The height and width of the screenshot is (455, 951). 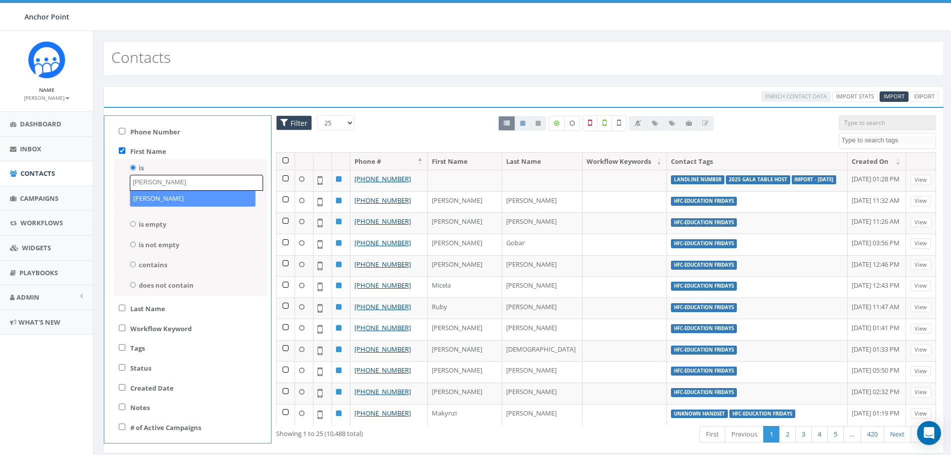 I want to click on label: Workflow Keyword, so click(x=161, y=329).